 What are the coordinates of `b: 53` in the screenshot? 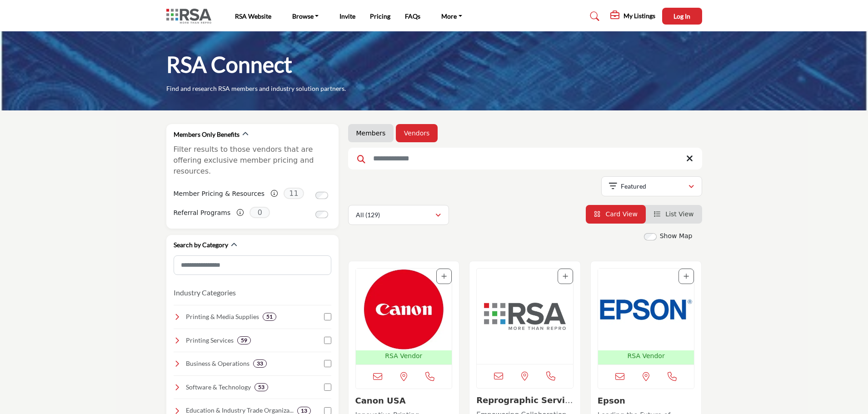 It's located at (261, 387).